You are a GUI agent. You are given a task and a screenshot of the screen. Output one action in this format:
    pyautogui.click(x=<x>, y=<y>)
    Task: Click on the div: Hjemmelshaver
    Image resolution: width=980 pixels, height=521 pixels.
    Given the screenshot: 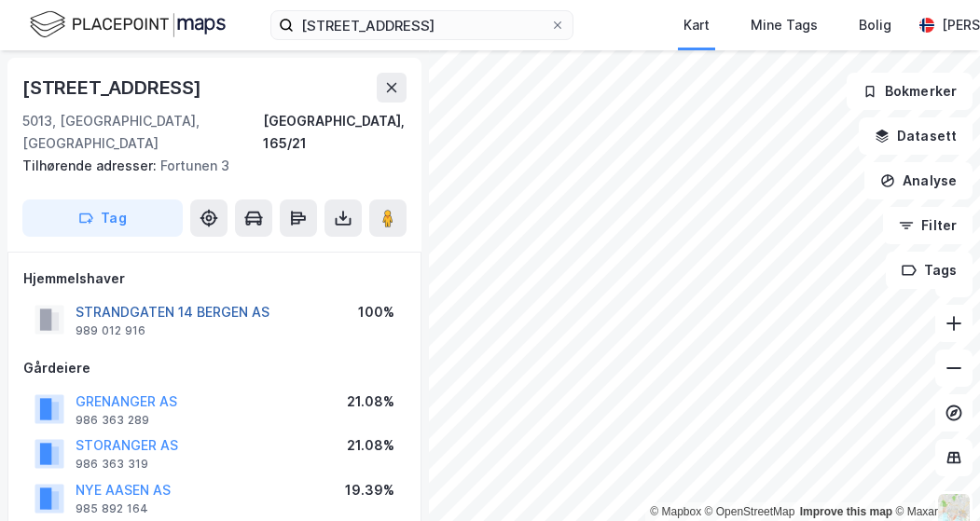 What is the action you would take?
    pyautogui.click(x=215, y=278)
    